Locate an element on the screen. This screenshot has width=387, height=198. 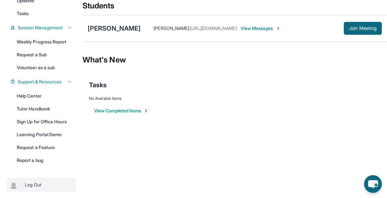
div: No Available Items is located at coordinates (235, 99).